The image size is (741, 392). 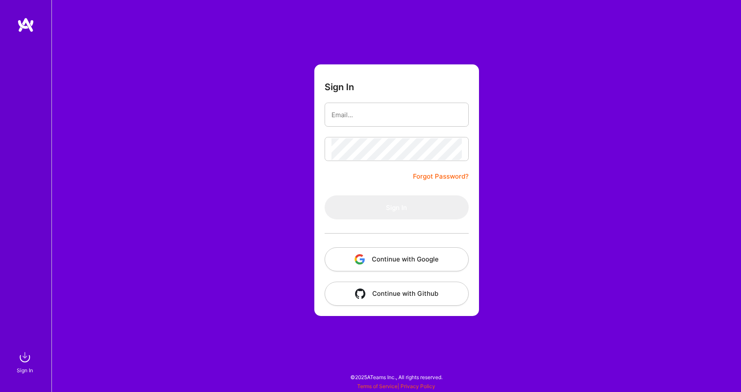 I want to click on button: Continue with Github, so click(x=397, y=293).